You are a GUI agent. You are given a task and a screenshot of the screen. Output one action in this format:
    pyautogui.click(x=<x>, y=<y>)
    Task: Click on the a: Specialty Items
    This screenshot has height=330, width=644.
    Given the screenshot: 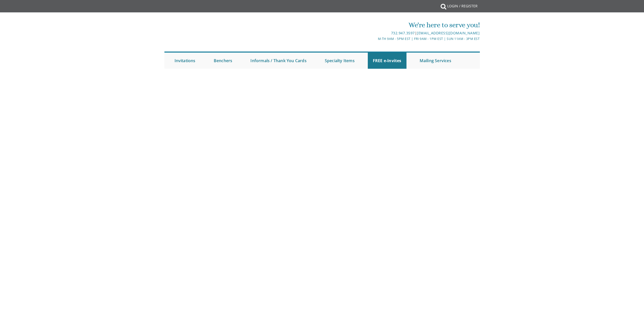 What is the action you would take?
    pyautogui.click(x=340, y=61)
    